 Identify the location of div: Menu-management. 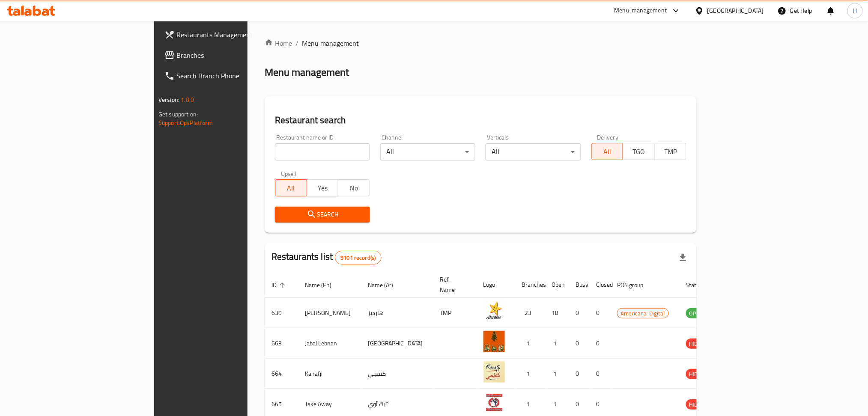
(640, 11).